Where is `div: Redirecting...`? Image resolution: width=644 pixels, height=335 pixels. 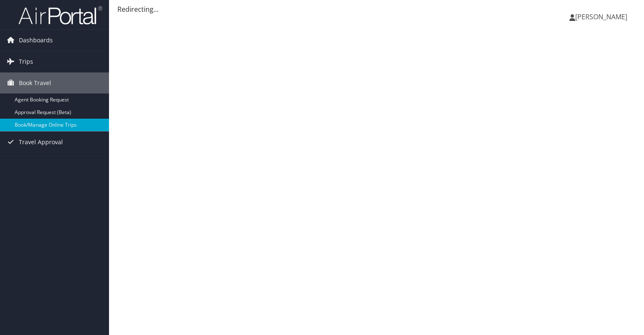
div: Redirecting... is located at coordinates (376, 9).